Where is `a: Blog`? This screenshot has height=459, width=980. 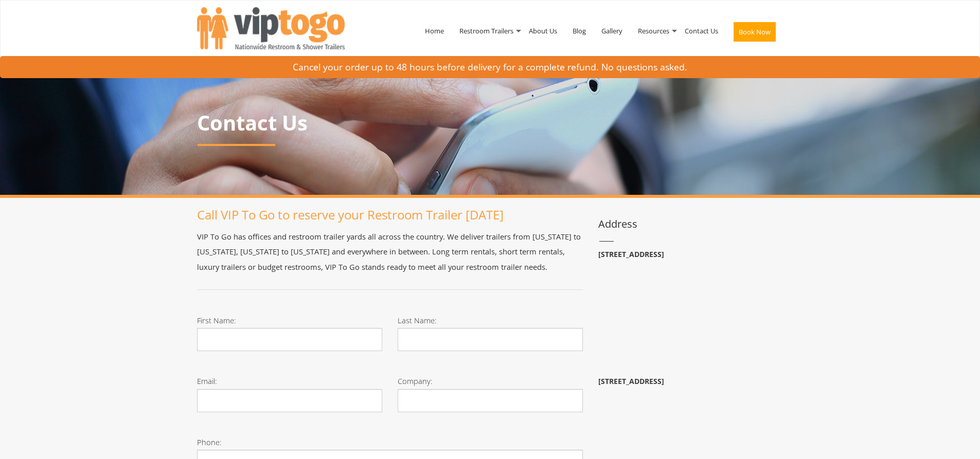
a: Blog is located at coordinates (580, 31).